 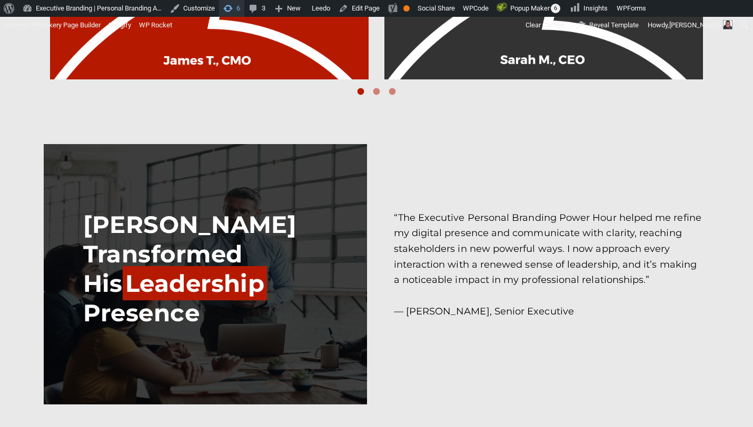 I want to click on span: Leadership, so click(x=195, y=283).